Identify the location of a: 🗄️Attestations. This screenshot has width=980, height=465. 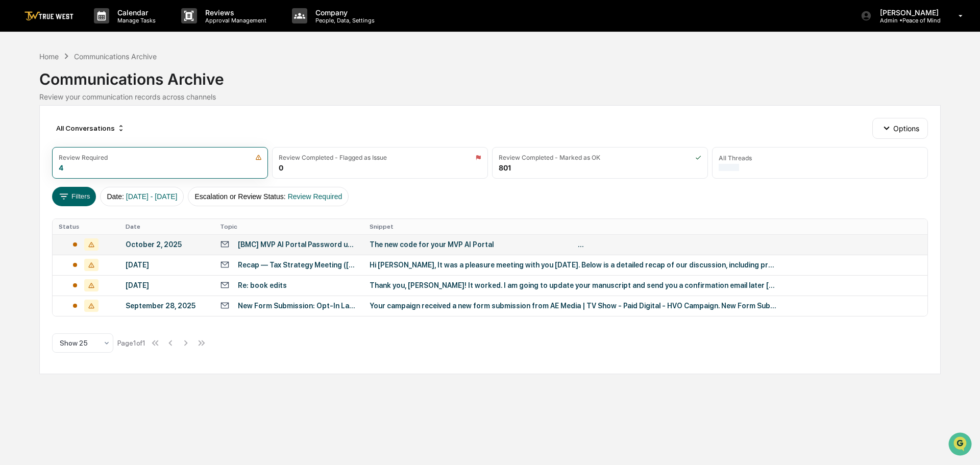
(100, 214).